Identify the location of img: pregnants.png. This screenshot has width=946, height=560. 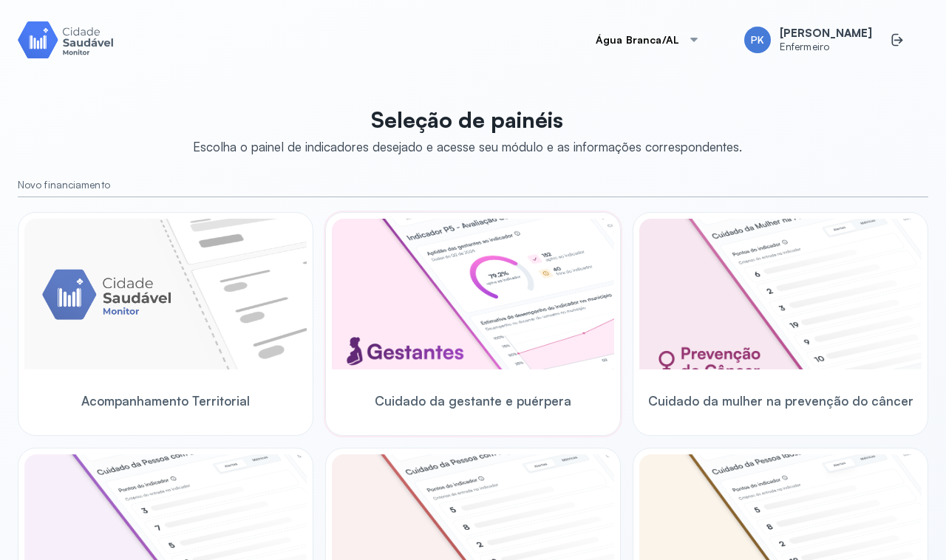
(473, 294).